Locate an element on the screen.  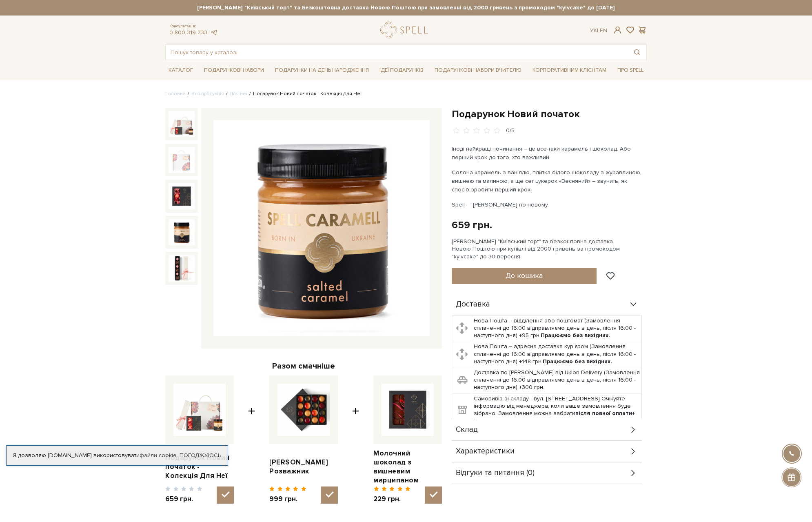
a: Корпоративним клієнтам is located at coordinates (570, 70).